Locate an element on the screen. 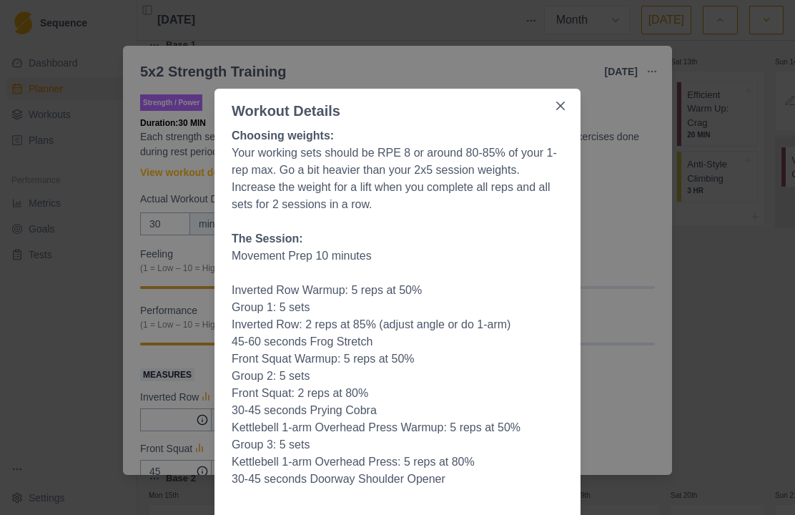 The image size is (795, 515). li: 45-60 seconds Frog Stretch is located at coordinates (398, 342).